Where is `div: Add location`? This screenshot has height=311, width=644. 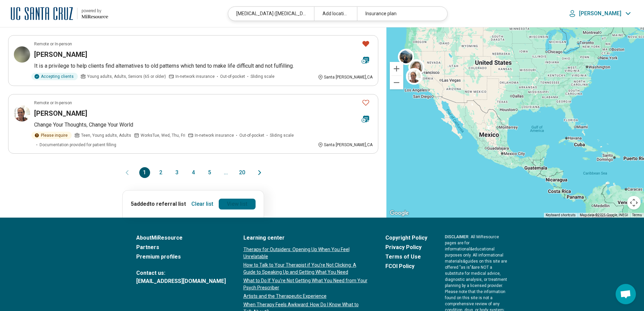 div: Add location is located at coordinates (335, 13).